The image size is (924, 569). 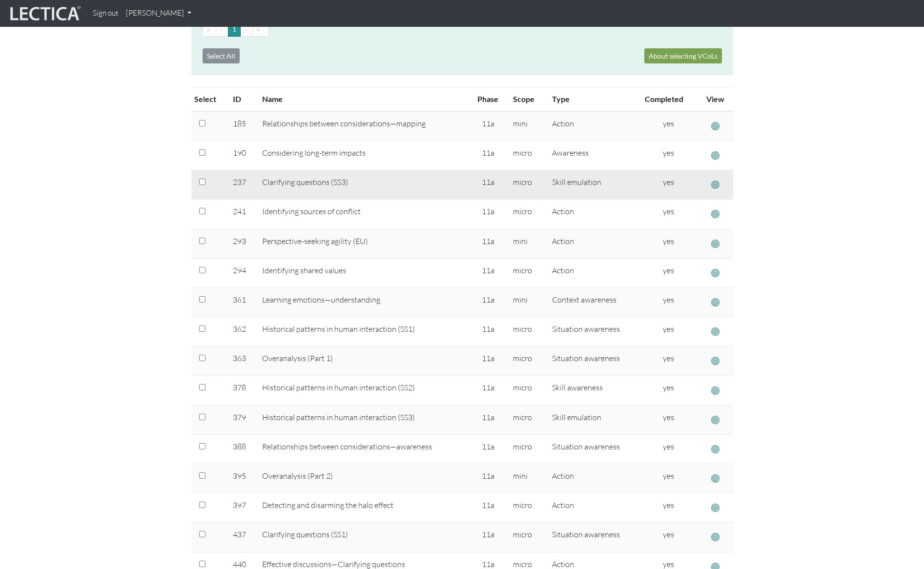 What do you see at coordinates (221, 55) in the screenshot?
I see `a: Select All` at bounding box center [221, 55].